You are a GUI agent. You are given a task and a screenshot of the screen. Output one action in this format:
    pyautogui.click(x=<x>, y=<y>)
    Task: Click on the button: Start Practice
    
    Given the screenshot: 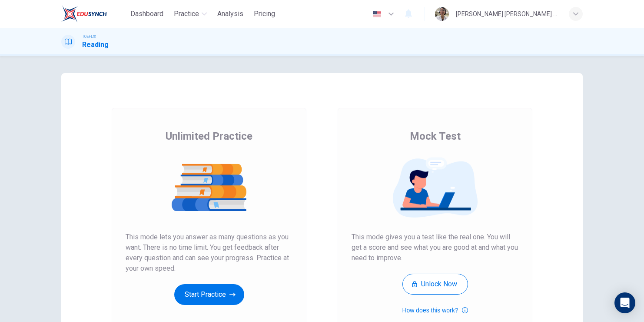 What is the action you would take?
    pyautogui.click(x=209, y=295)
    